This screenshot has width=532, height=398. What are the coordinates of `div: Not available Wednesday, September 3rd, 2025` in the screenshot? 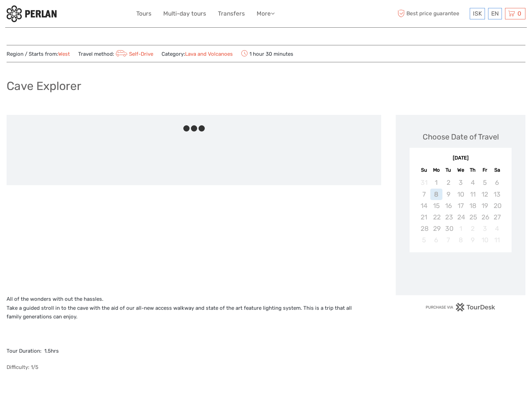 It's located at (461, 182).